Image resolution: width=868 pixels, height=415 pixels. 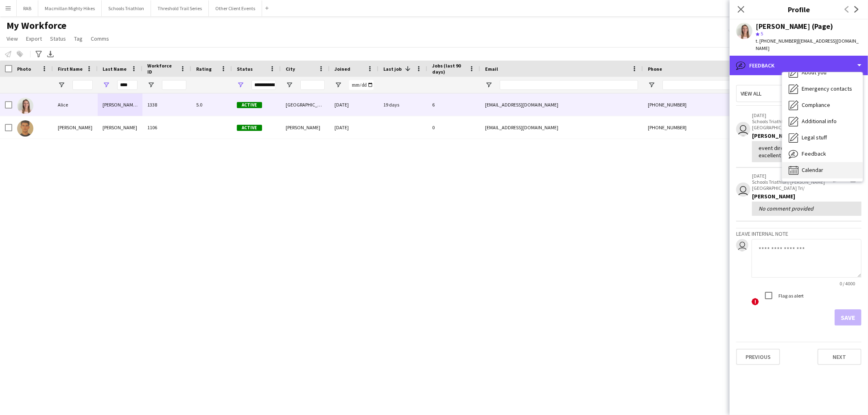 I want to click on span: Additional info, so click(x=819, y=121).